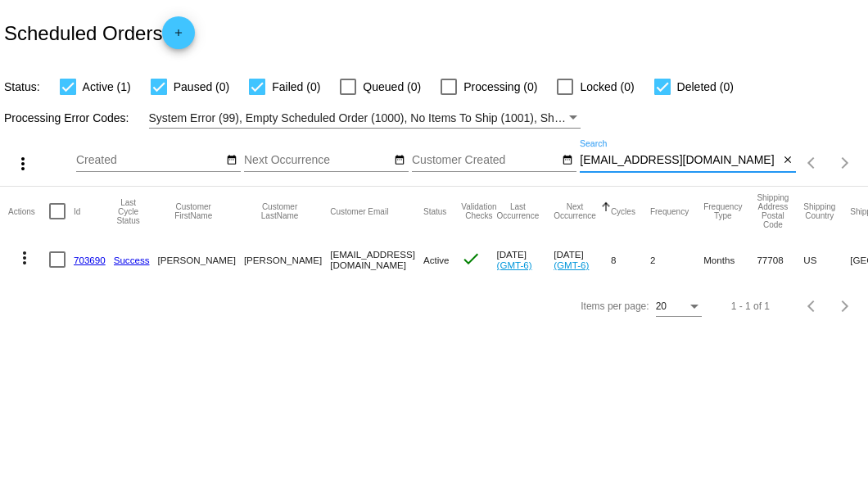 This screenshot has width=868, height=497. I want to click on button: Change sorting for Status, so click(434, 211).